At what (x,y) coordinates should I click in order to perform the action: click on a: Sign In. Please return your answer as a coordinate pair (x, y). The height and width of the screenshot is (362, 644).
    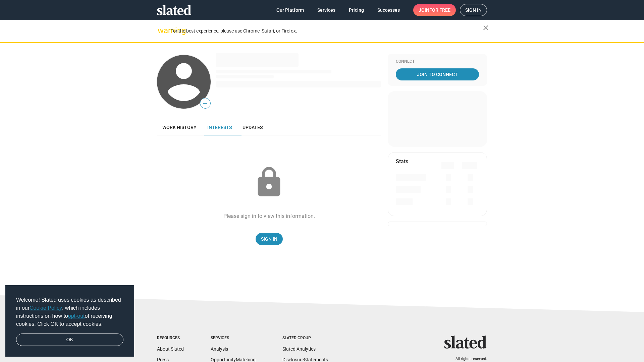
    Looking at the image, I should click on (269, 239).